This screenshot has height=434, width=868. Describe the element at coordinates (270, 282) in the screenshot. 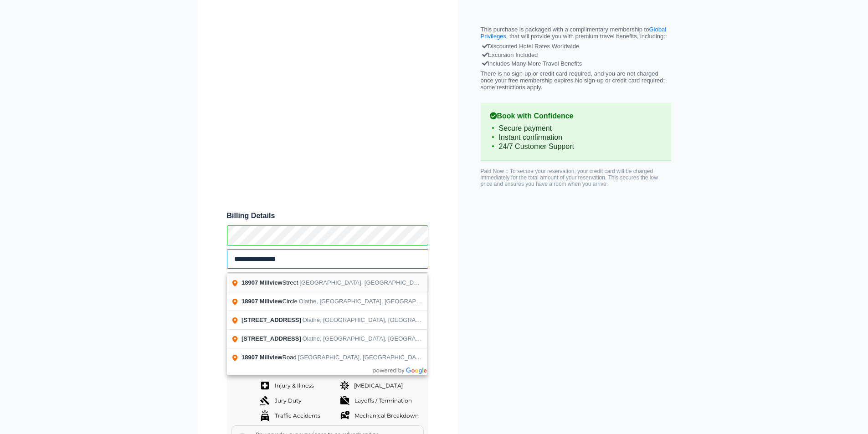

I see `span: Street` at that location.